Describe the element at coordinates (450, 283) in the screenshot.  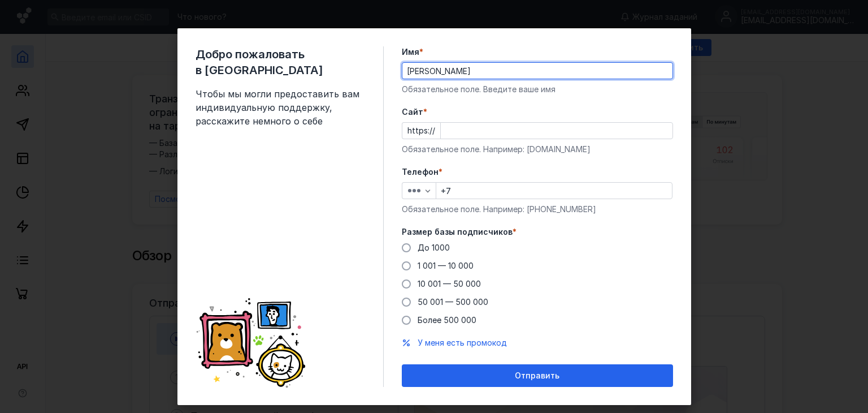
I see `span: 10 001 — 50 000` at that location.